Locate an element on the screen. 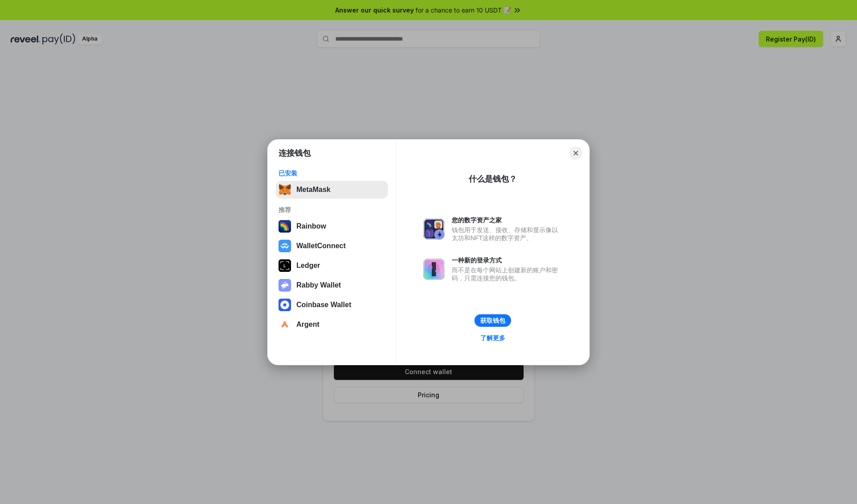  div: Coinbase Wallet is located at coordinates (324, 305).